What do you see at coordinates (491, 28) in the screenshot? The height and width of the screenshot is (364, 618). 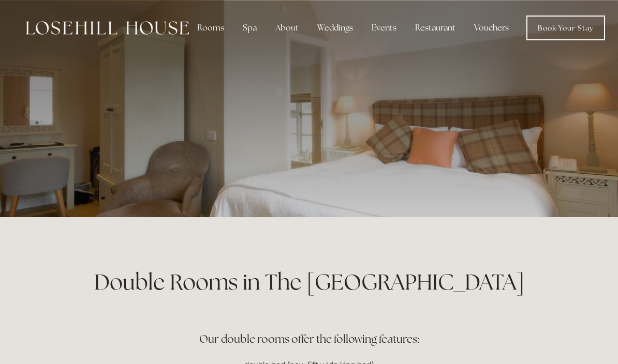 I see `a: Vouchers` at bounding box center [491, 28].